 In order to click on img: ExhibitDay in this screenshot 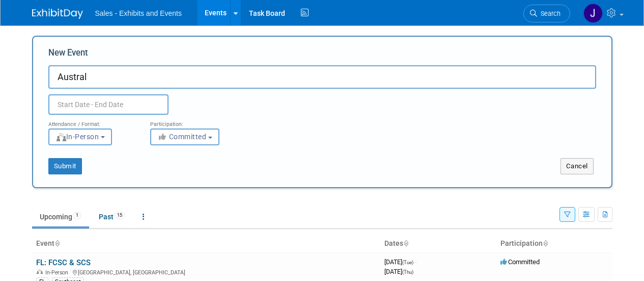, I will do `click(57, 14)`.